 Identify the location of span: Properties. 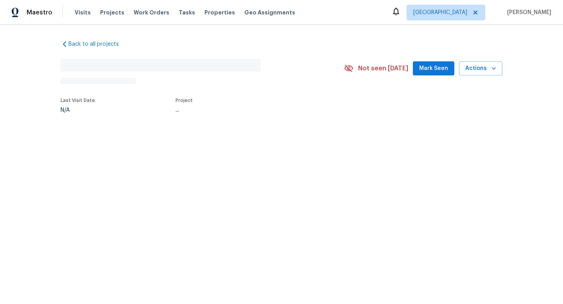
(220, 13).